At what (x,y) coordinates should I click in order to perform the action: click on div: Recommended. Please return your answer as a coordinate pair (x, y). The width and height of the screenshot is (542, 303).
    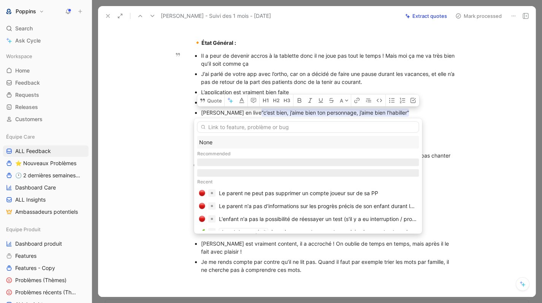
    Looking at the image, I should click on (308, 154).